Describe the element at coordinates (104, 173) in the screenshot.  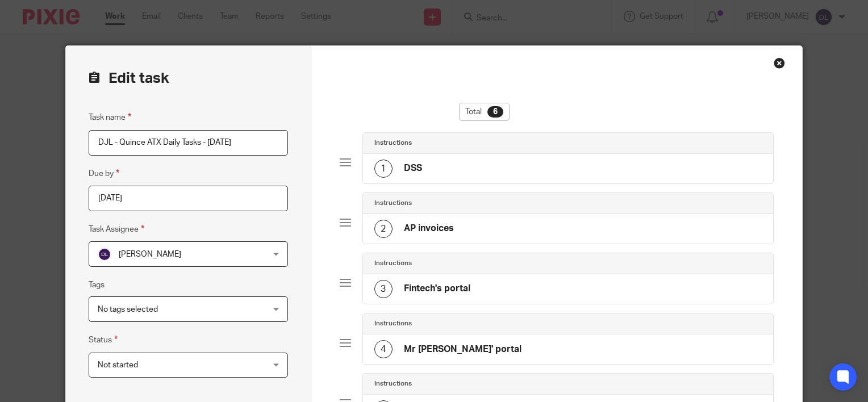
I see `label: Due by` at that location.